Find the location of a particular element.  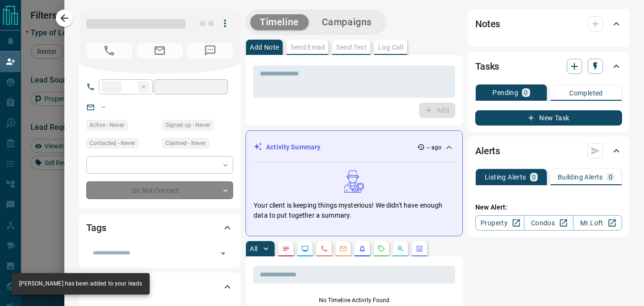

p: All is located at coordinates (254, 249).